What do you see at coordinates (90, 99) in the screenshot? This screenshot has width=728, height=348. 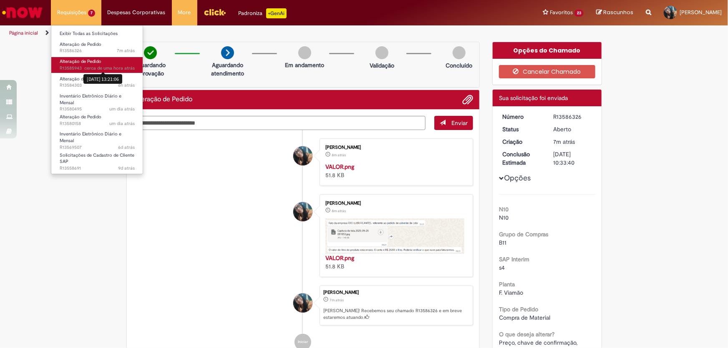 I see `span: Inventário Eletrônico Diário e Mensal` at bounding box center [90, 99].